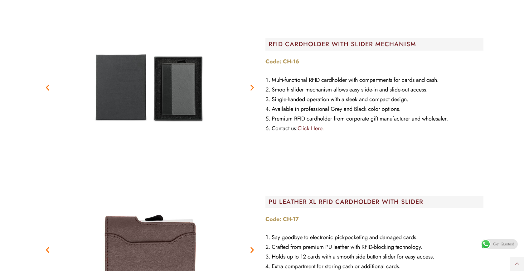 The image size is (524, 271). What do you see at coordinates (375, 90) in the screenshot?
I see `li: Smooth slider mechanism allows easy slide-in and slide-out access.` at bounding box center [375, 90].